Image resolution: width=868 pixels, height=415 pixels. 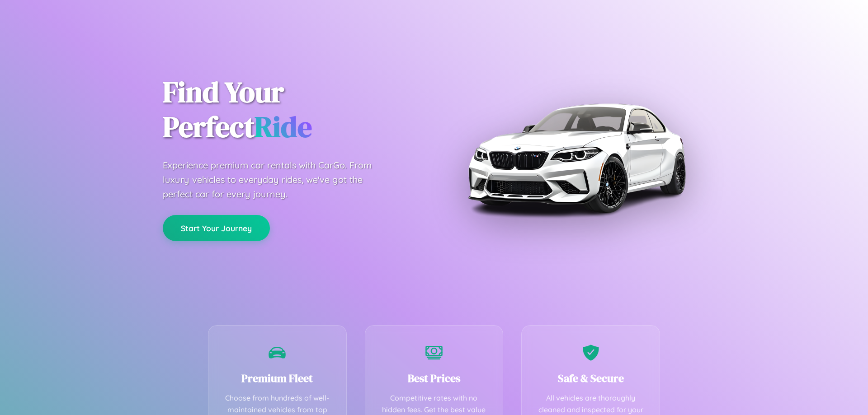 What do you see at coordinates (216, 229) in the screenshot?
I see `button: Start Your Journey` at bounding box center [216, 229].